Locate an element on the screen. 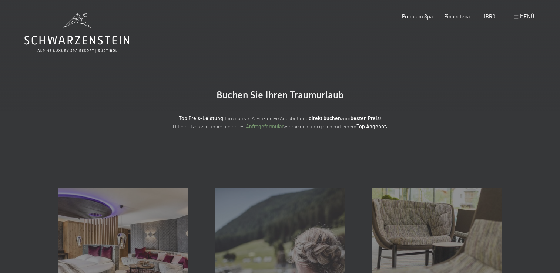 The height and width of the screenshot is (273, 560). span: LIBRO is located at coordinates (488, 16).